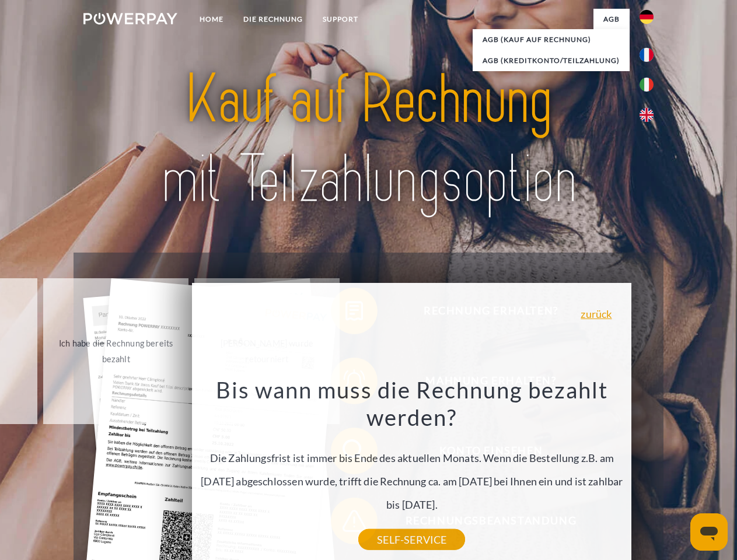 The image size is (737, 560). What do you see at coordinates (340, 19) in the screenshot?
I see `a: SUPPORT` at bounding box center [340, 19].